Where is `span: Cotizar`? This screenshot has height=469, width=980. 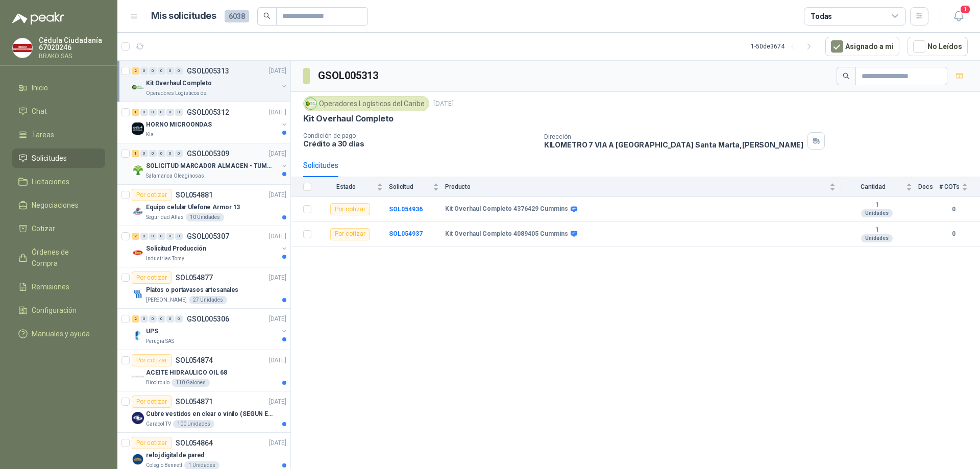
span: Cotizar is located at coordinates (43, 228).